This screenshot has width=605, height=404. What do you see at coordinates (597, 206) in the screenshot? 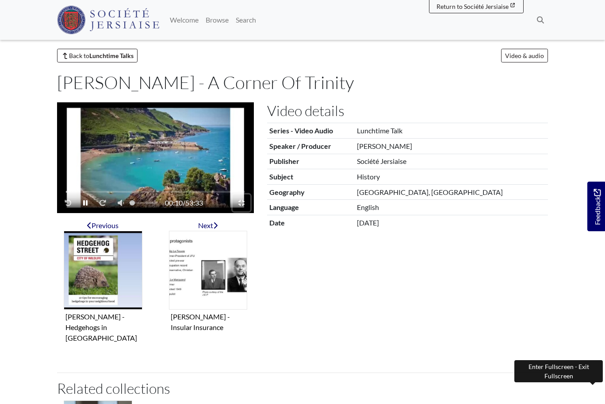
I see `a: Would you like to provide feedback?` at bounding box center [597, 206].